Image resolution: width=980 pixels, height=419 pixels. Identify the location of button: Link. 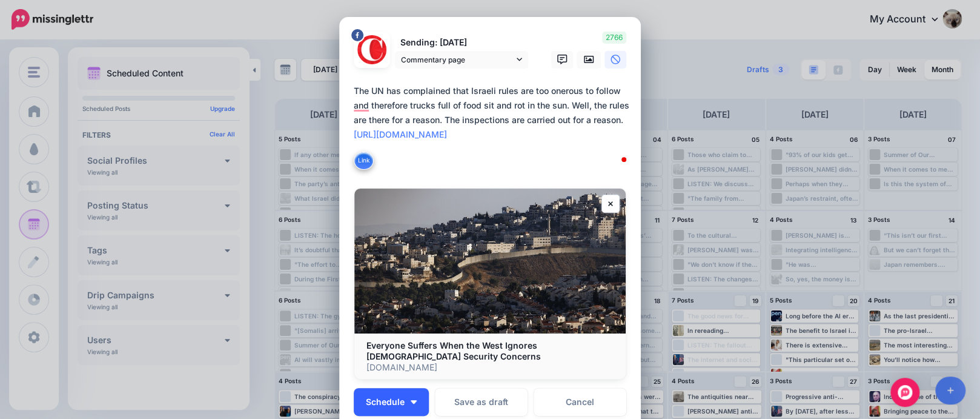
(363, 160).